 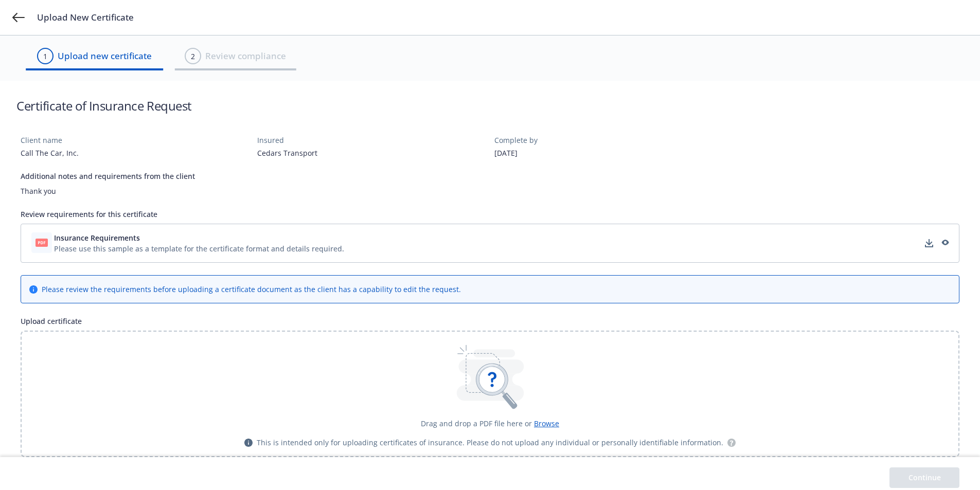 What do you see at coordinates (192, 56) in the screenshot?
I see `div: 2` at bounding box center [192, 56].